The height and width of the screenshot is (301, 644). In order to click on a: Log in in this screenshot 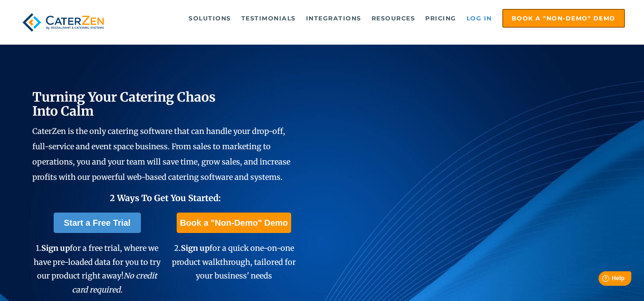, I will do `click(480, 19)`.